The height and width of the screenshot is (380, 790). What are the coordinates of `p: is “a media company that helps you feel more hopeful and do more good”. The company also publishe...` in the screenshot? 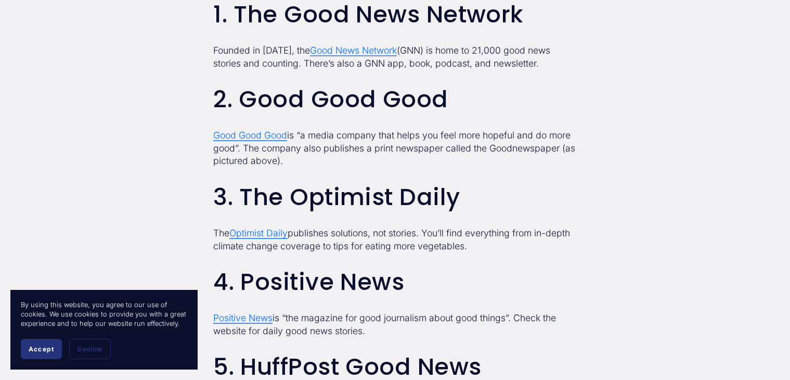 It's located at (395, 148).